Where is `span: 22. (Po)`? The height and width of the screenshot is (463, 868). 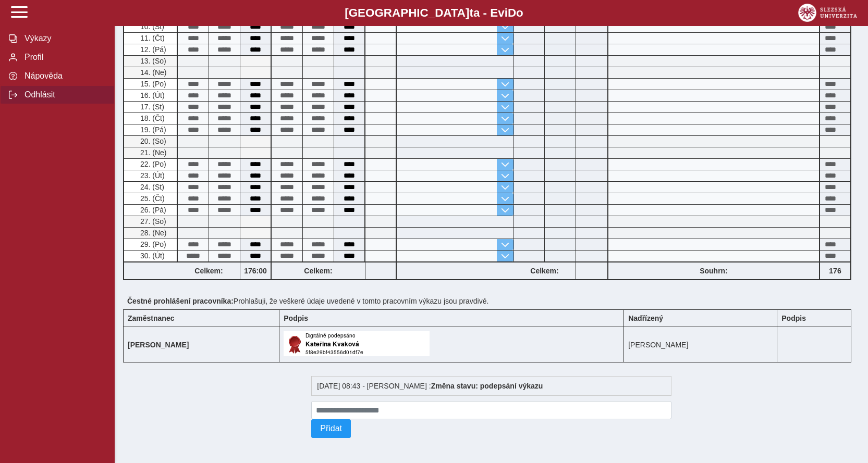
span: 22. (Po) is located at coordinates (152, 164).